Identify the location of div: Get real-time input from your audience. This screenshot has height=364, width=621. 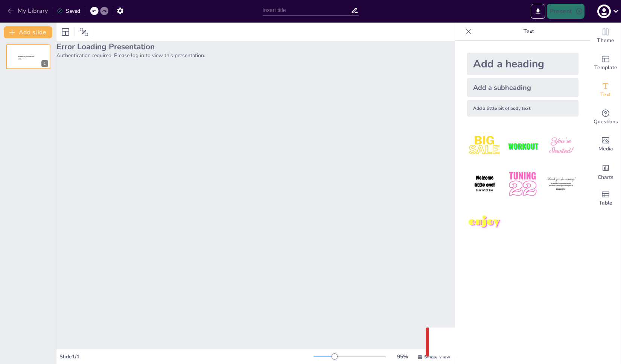
(605, 117).